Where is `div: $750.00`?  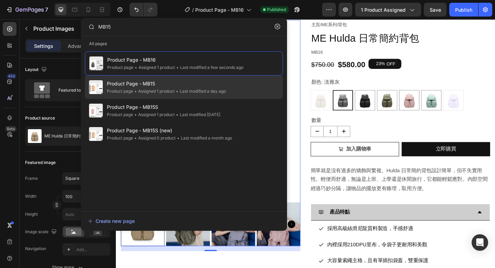 div: $750.00 is located at coordinates (225, 49).